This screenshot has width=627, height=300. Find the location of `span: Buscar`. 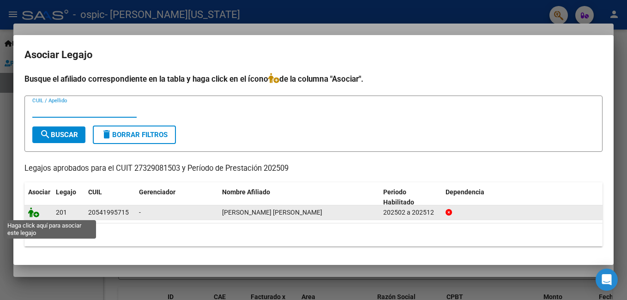

span: Buscar is located at coordinates (59, 135).